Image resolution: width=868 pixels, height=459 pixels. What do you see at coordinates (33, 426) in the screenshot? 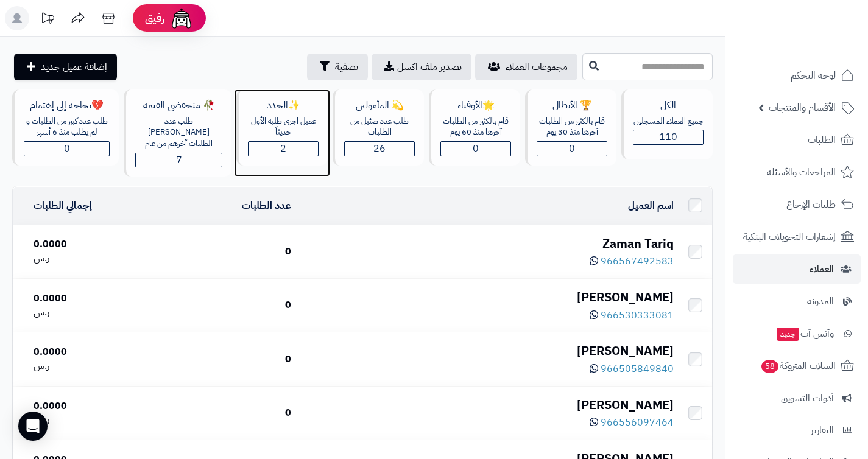
I see `div: Open Intercom Messenger` at bounding box center [33, 426].